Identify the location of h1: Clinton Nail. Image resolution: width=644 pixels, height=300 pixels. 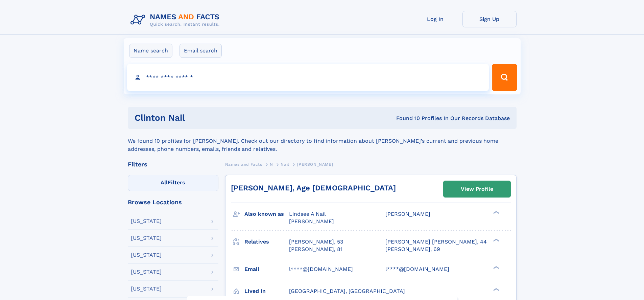
(213, 118).